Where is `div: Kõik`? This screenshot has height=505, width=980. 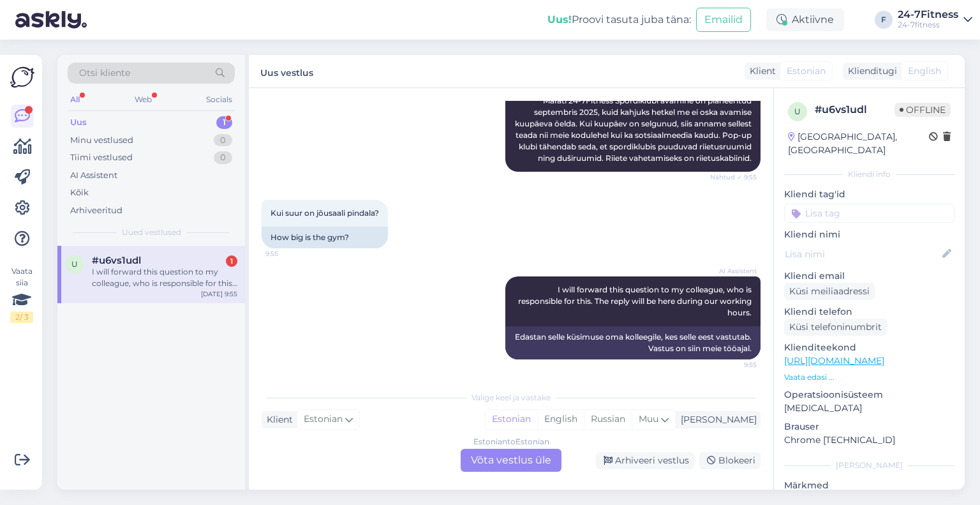 div: Kõik is located at coordinates (79, 192).